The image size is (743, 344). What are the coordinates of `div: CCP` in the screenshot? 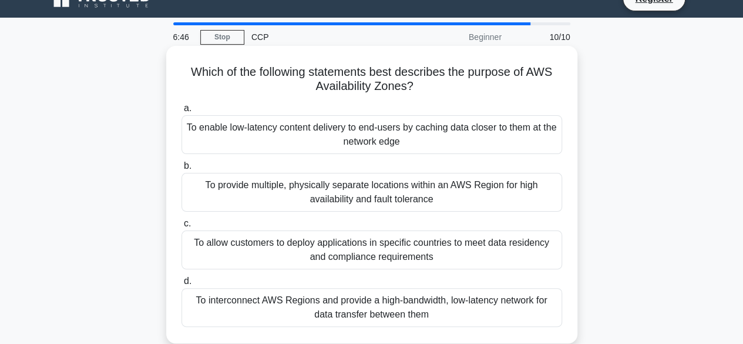 It's located at (325, 37).